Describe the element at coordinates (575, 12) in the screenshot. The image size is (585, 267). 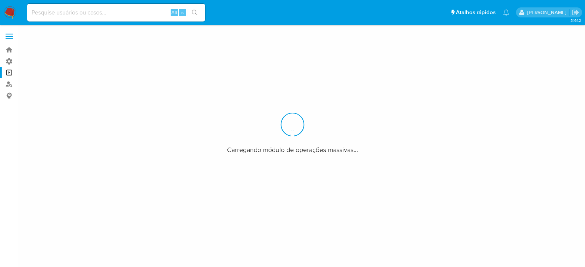
I see `a: Sair` at that location.